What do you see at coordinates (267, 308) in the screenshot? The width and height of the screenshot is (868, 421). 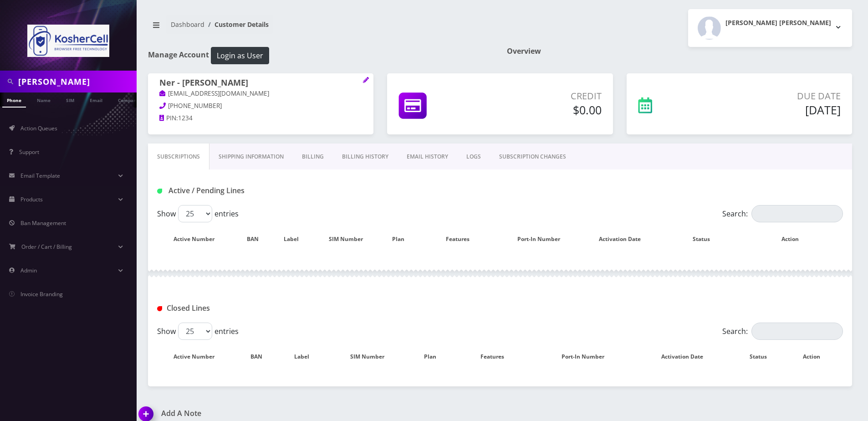 I see `h1: Closed Lines` at bounding box center [267, 308].